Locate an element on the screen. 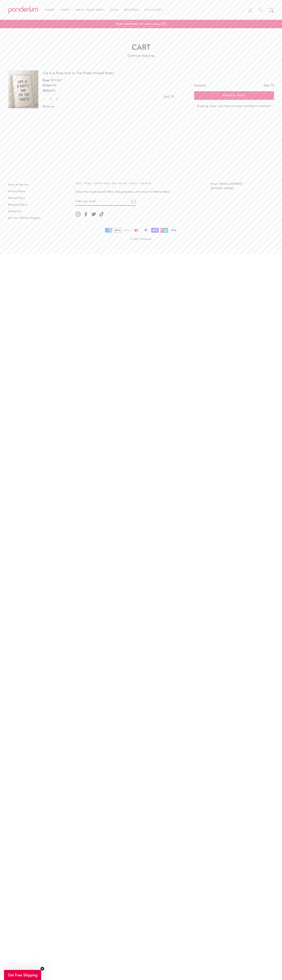 This screenshot has height=980, width=282. span: Get Free Shipping is located at coordinates (23, 975).